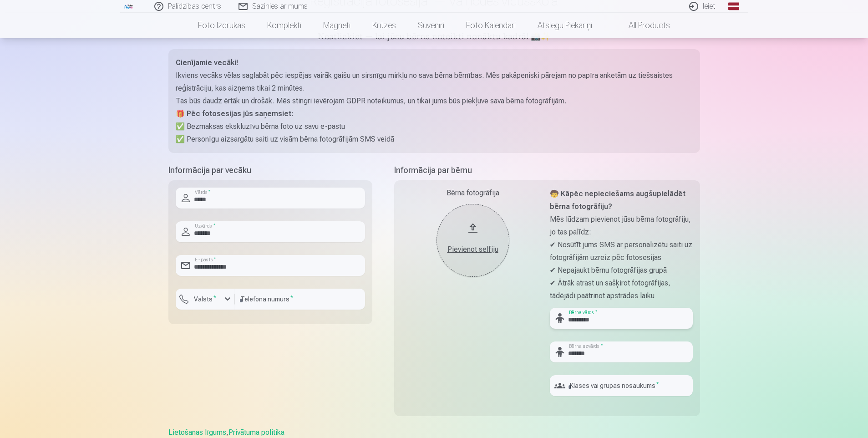 The height and width of the screenshot is (438, 868). Describe the element at coordinates (621, 270) in the screenshot. I see `p: ✔ Nepajaukt bērnu fotogrāfijas grupā` at that location.